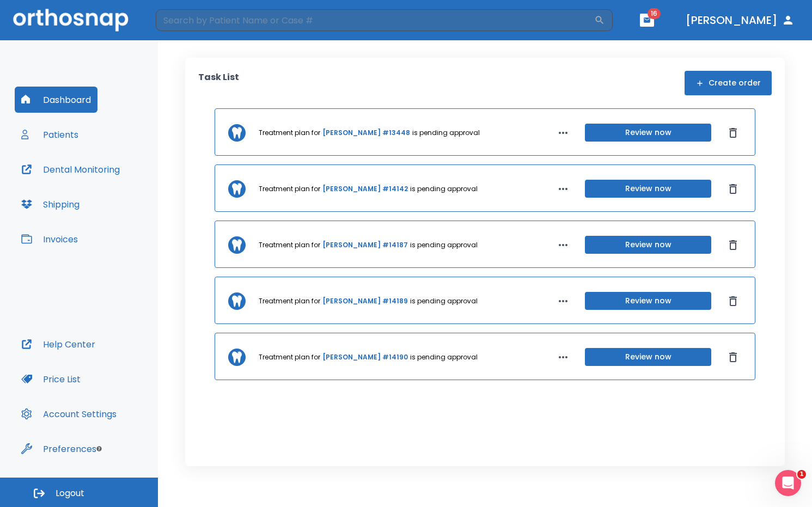 The image size is (812, 507). I want to click on a: Account Settings, so click(69, 414).